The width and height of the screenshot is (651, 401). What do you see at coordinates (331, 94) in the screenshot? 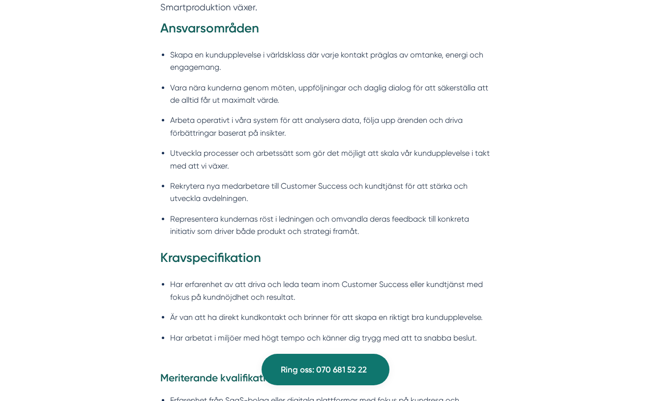
I see `li: Vara nära kunderna genom möten, uppföljningar och daglig dialog för att säkerställa att de alltid...` at bounding box center [331, 94].